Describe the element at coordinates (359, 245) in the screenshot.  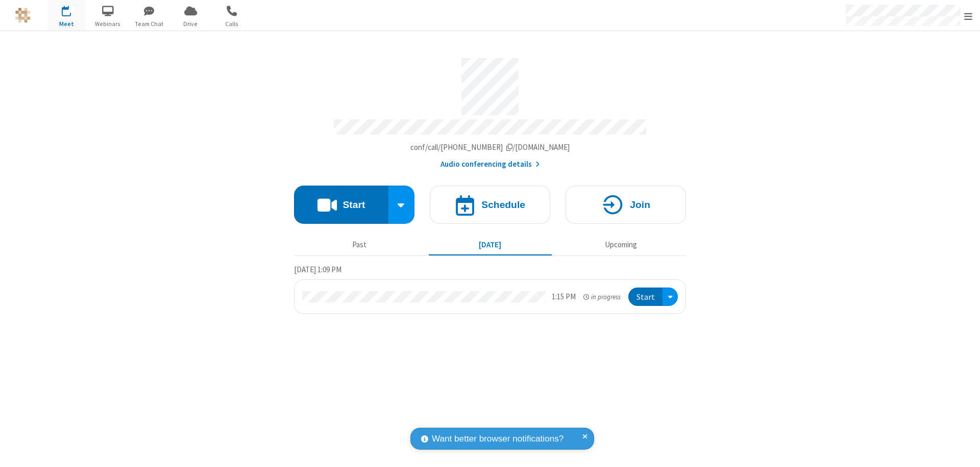
I see `button: Past` at that location.